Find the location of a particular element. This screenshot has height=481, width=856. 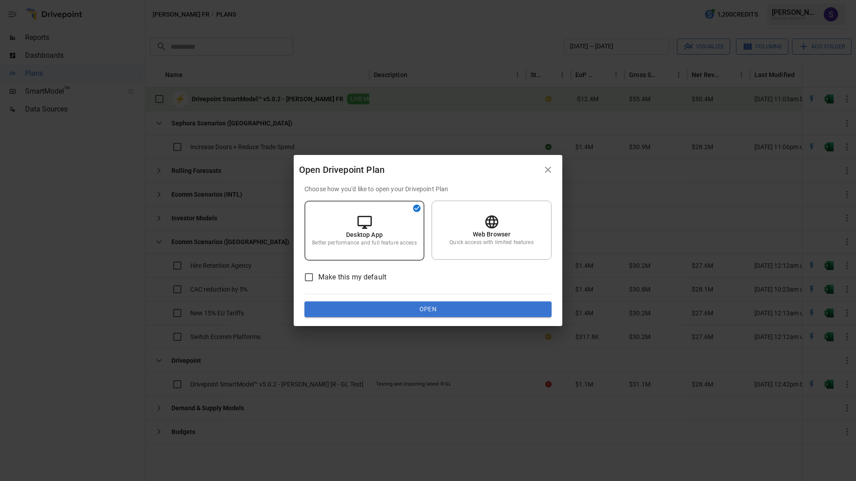

span: Make this my default is located at coordinates (352, 277).